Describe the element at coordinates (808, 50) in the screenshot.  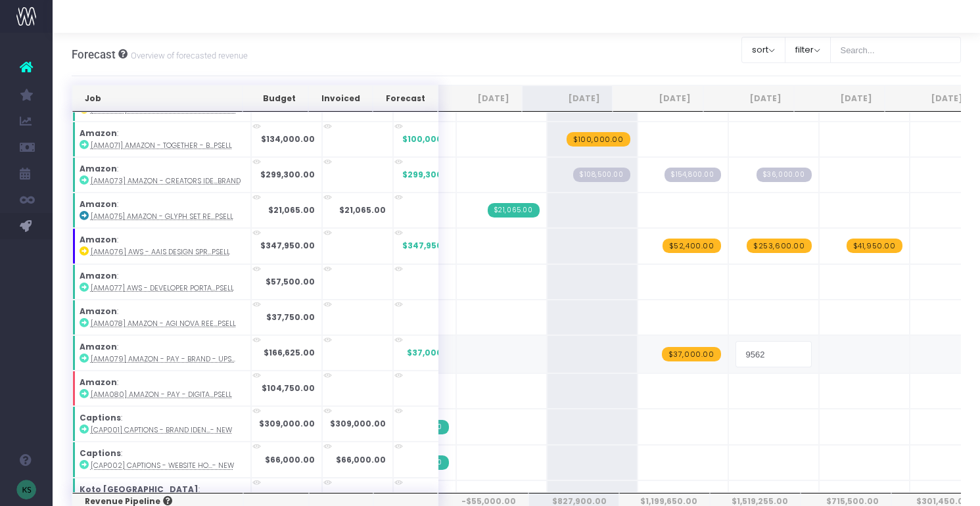
I see `button: filter` at that location.